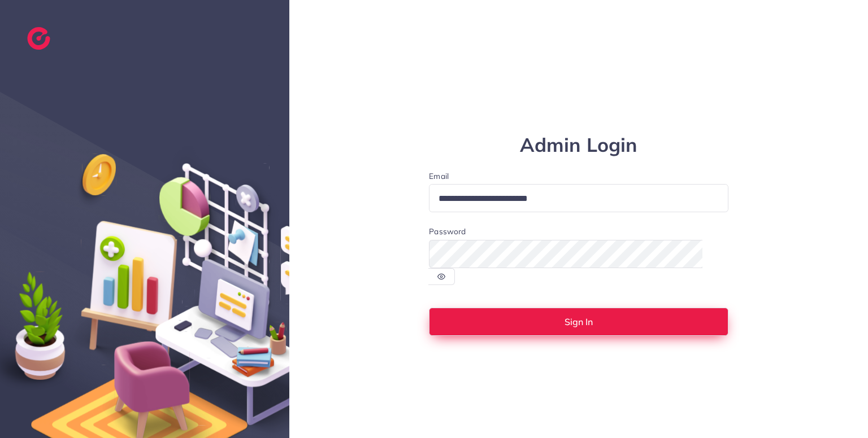 This screenshot has width=868, height=438. What do you see at coordinates (579, 176) in the screenshot?
I see `label: Email` at bounding box center [579, 176].